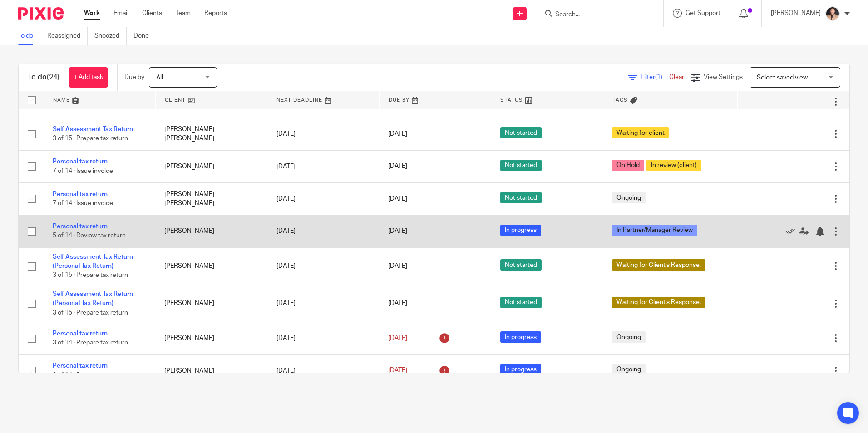 This screenshot has width=868, height=433. What do you see at coordinates (703, 13) in the screenshot?
I see `span: Get Support` at bounding box center [703, 13].